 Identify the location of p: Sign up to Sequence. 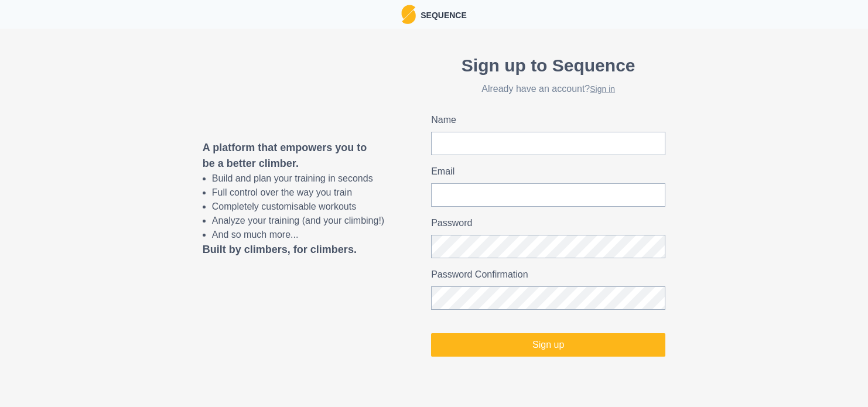
(549, 65).